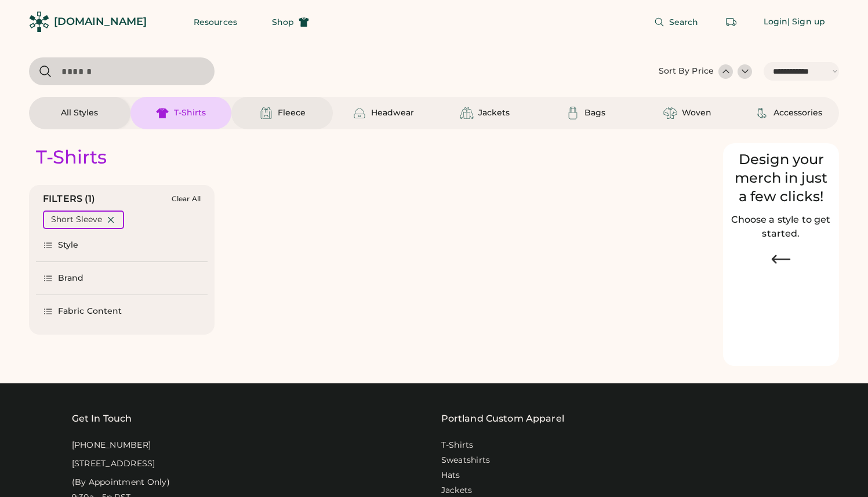 This screenshot has height=497, width=868. I want to click on div: Get In Touch, so click(102, 418).